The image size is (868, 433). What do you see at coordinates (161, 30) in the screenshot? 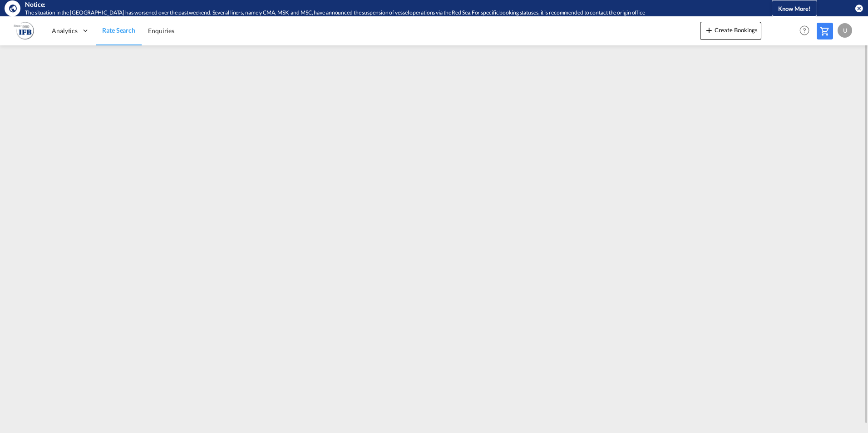
I see `a: Enquiries` at bounding box center [161, 30].